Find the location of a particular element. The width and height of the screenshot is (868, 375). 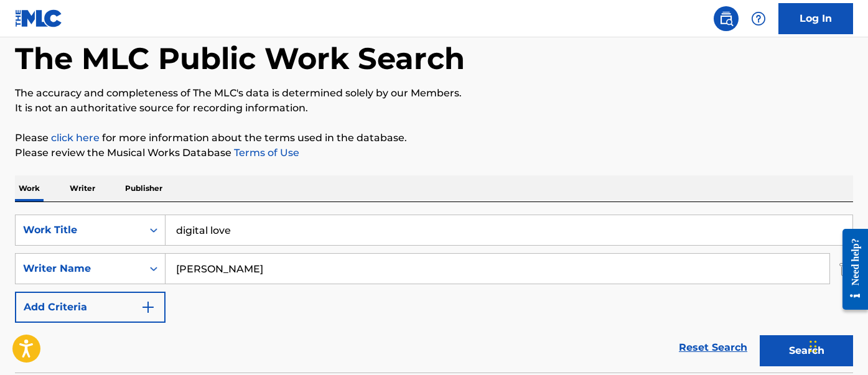

div: Work Title is located at coordinates (79, 230).